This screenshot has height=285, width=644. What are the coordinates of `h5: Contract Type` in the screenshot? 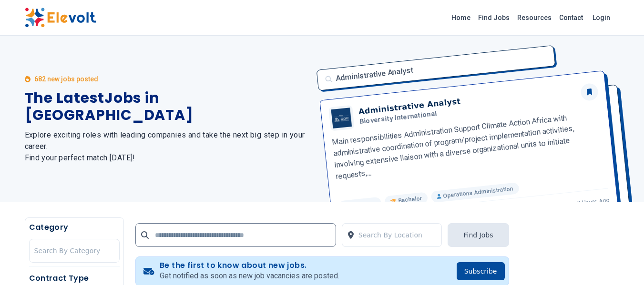 It's located at (74, 278).